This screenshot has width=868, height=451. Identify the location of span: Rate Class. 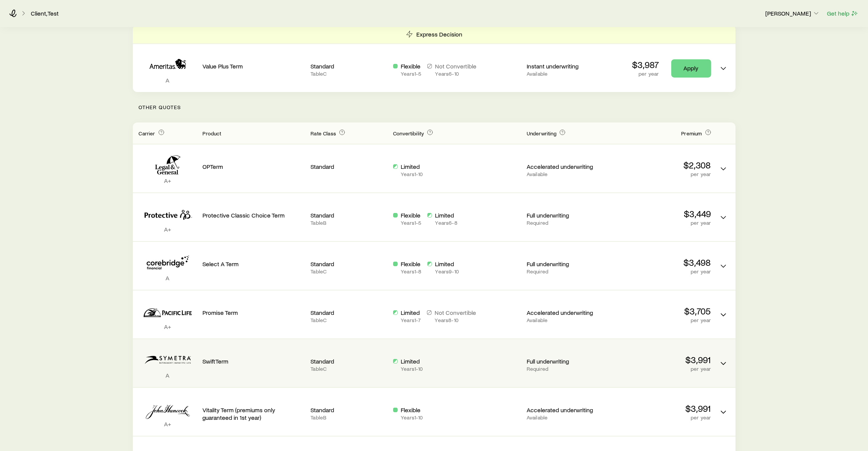
(323, 133).